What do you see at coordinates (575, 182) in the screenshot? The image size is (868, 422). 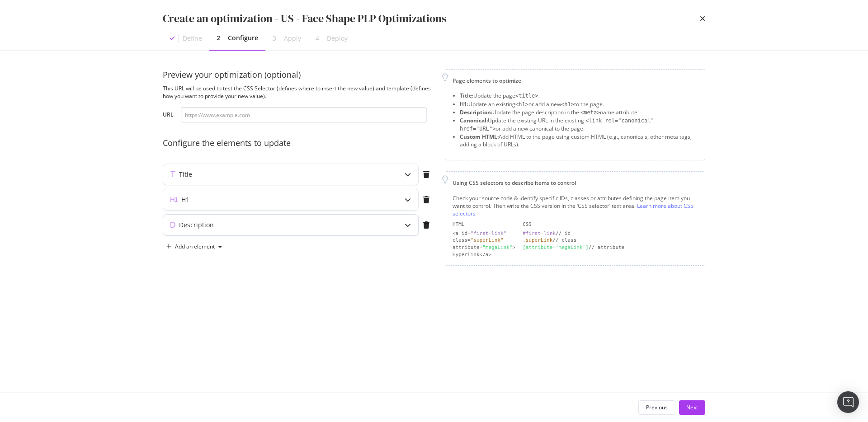 I see `div: Using CSS selectors to describe items to control` at bounding box center [575, 182].